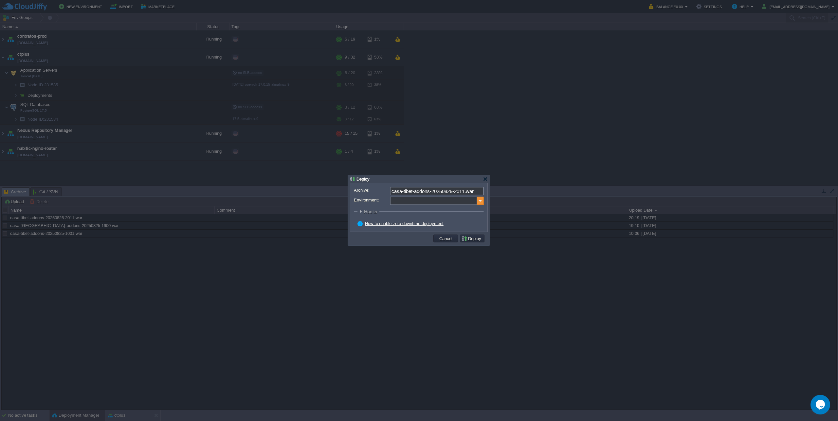 Image resolution: width=838 pixels, height=421 pixels. Describe the element at coordinates (372, 190) in the screenshot. I see `label: Archive:` at that location.